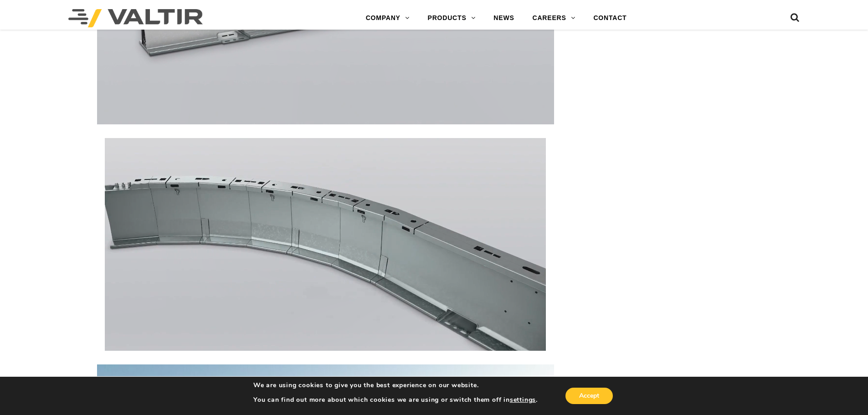  What do you see at coordinates (504, 18) in the screenshot?
I see `a: NEWS` at bounding box center [504, 18].